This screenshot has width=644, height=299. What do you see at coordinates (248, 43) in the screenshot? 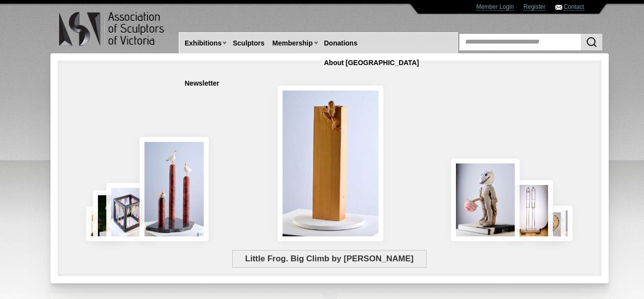
I see `a: Sculptors` at bounding box center [248, 43].